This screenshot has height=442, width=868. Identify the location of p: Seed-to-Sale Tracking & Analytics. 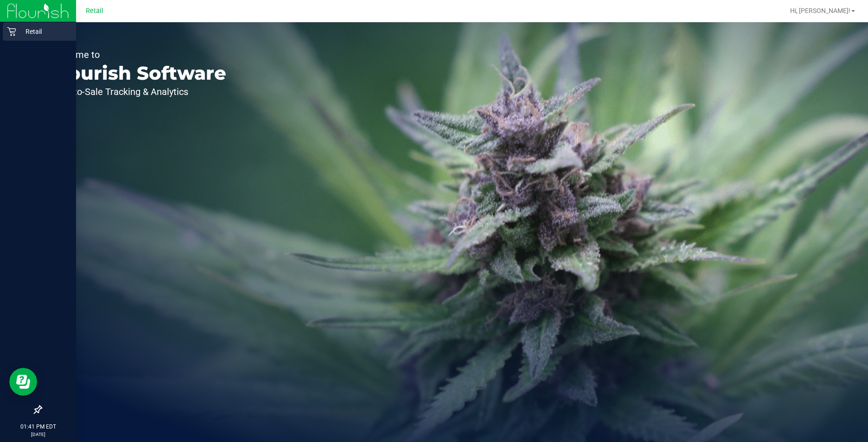
(138, 92).